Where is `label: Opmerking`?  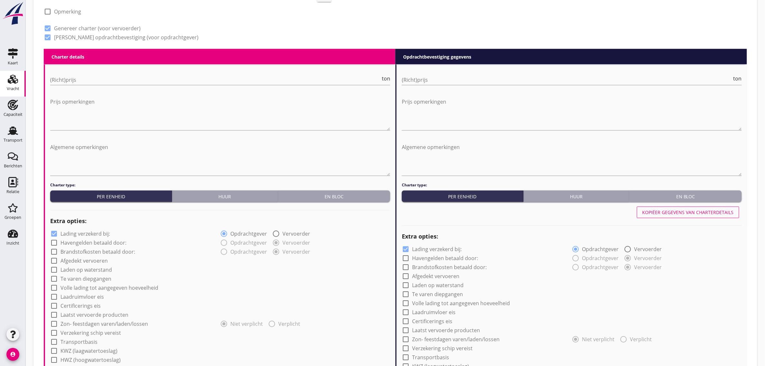 label: Opmerking is located at coordinates (68, 12).